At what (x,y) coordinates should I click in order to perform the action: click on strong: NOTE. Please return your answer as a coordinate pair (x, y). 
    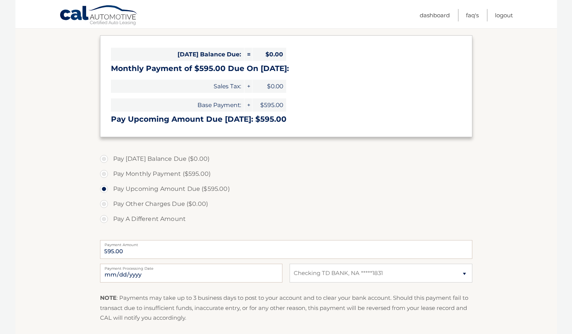
    Looking at the image, I should click on (108, 298).